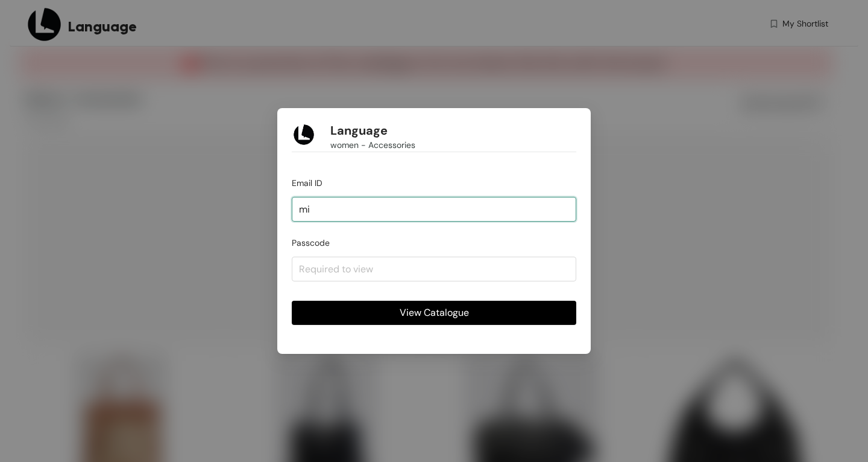 This screenshot has width=868, height=462. Describe the element at coordinates (359, 130) in the screenshot. I see `h1: Language` at that location.